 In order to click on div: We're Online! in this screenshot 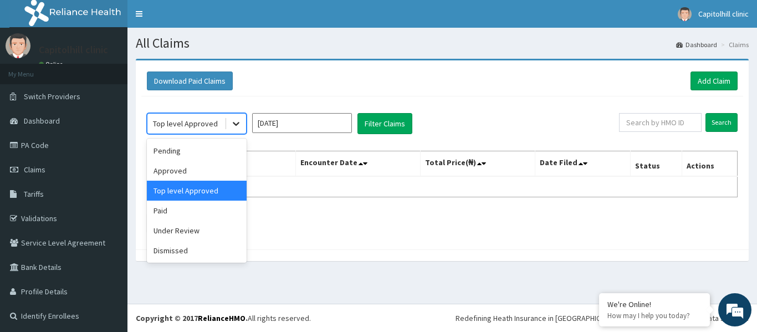, I will do `click(654, 304)`.